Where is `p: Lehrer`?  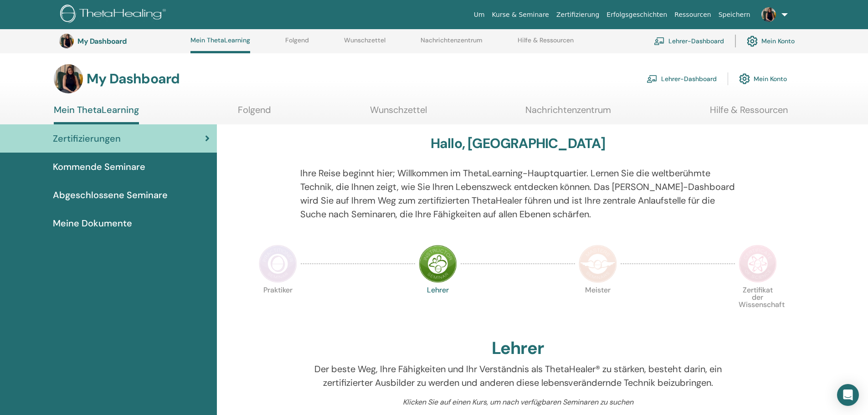 p: Lehrer is located at coordinates (437, 305).